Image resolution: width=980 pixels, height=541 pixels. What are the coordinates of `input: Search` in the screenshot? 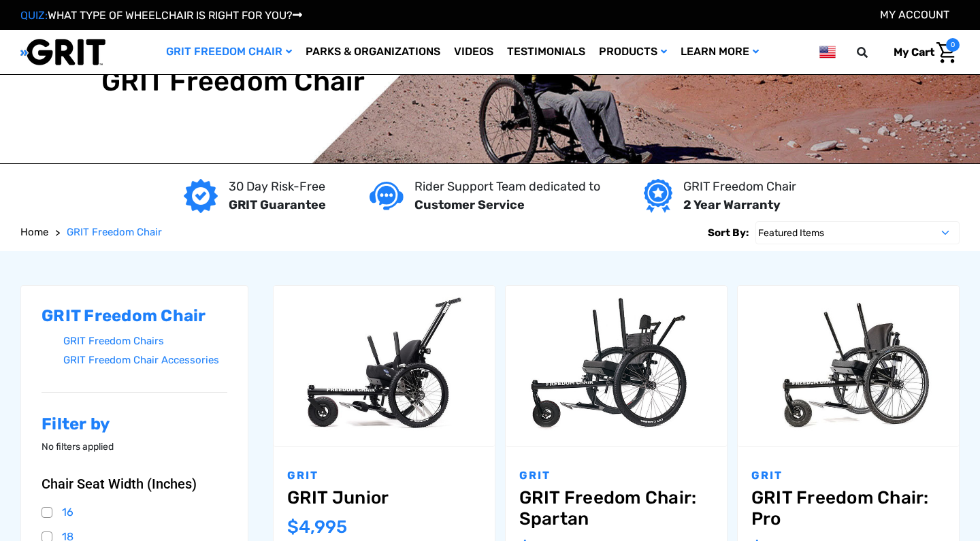 It's located at (873, 53).